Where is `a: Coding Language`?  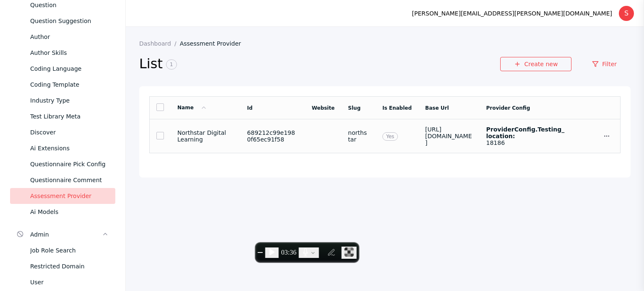 a: Coding Language is located at coordinates (63, 69).